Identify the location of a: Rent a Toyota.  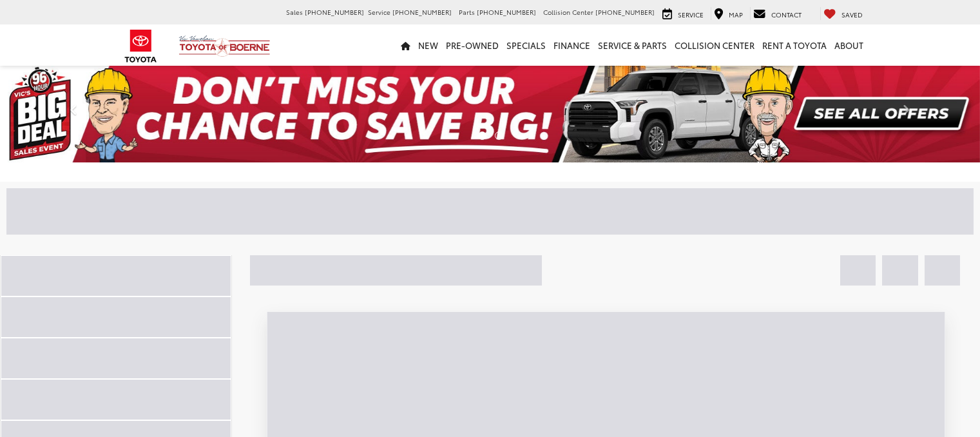
(795, 45).